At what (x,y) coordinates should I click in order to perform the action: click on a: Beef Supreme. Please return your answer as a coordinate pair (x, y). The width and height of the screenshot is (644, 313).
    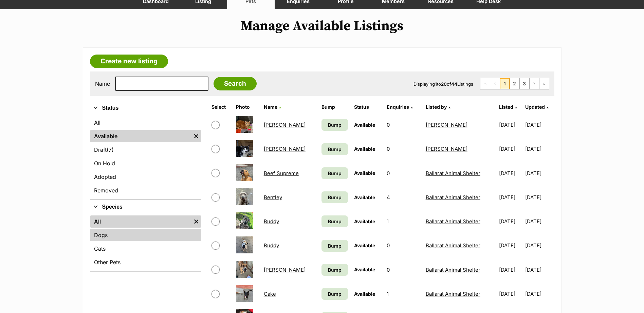
    Looking at the image, I should click on (281, 173).